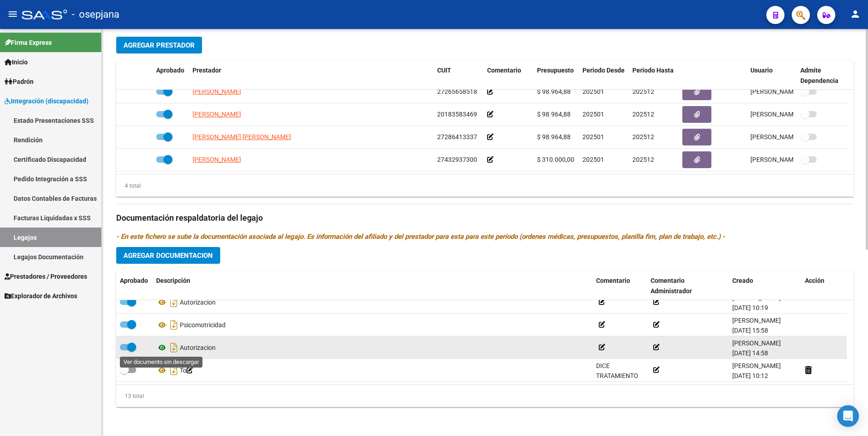 The width and height of the screenshot is (868, 436). I want to click on span: Descripción, so click(173, 281).